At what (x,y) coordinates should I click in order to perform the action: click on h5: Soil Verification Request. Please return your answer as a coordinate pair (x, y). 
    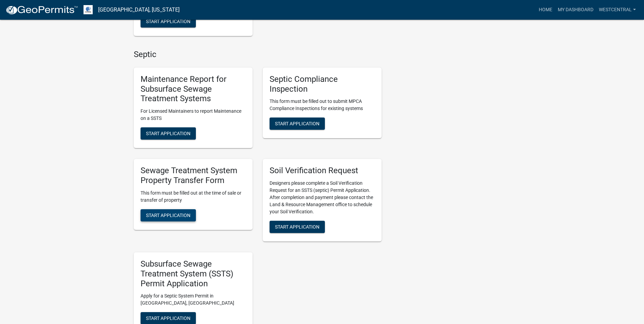
    Looking at the image, I should click on (323, 170).